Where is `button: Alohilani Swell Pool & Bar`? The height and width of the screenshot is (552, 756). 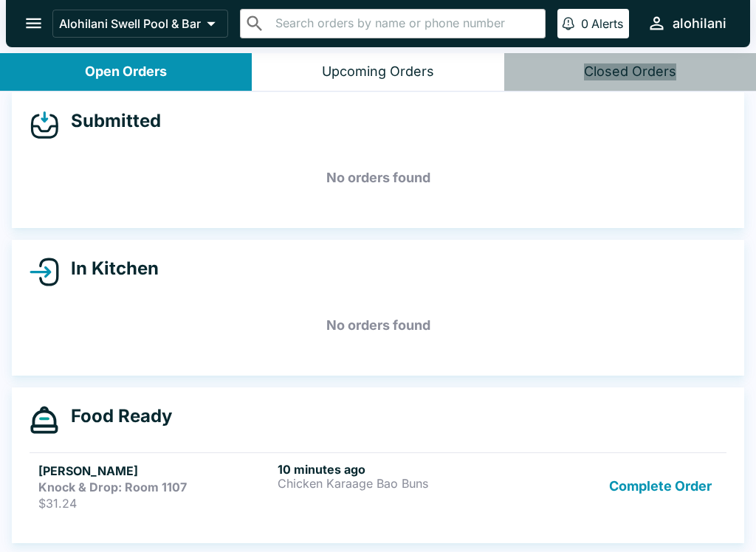
button: Alohilani Swell Pool & Bar is located at coordinates (140, 23).